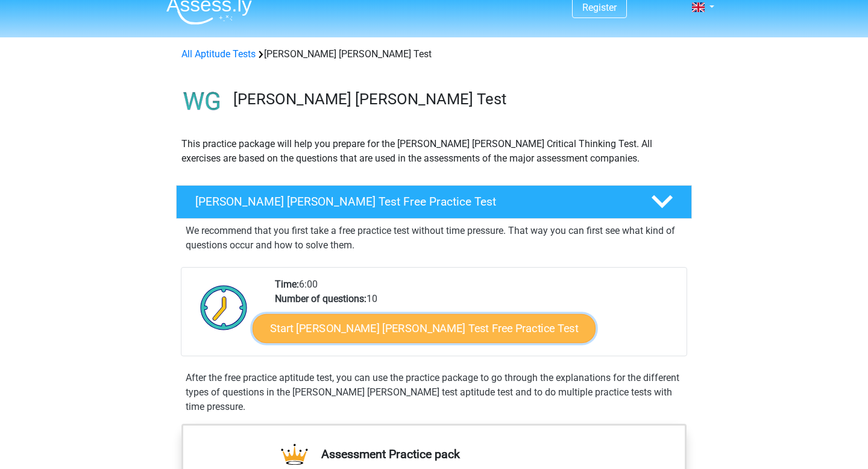 This screenshot has width=868, height=469. I want to click on b: Number of questions:, so click(321, 298).